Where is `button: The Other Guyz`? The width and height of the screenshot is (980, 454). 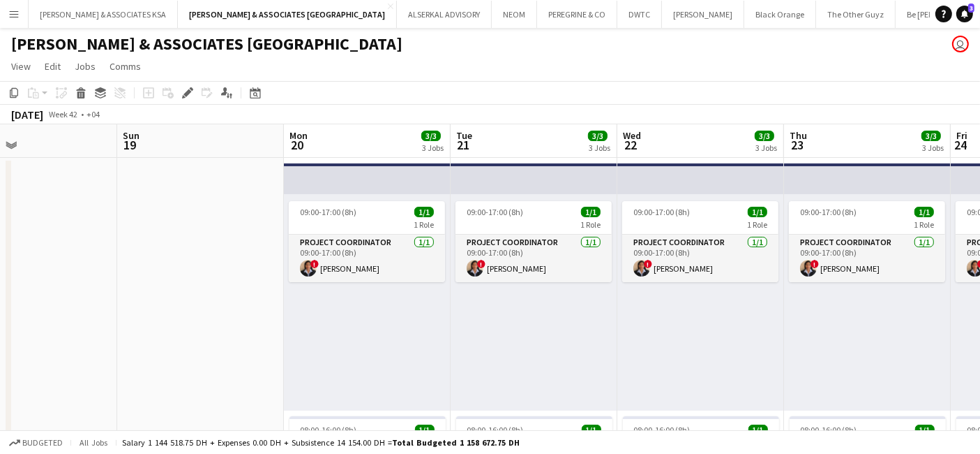 button: The Other Guyz is located at coordinates (856, 14).